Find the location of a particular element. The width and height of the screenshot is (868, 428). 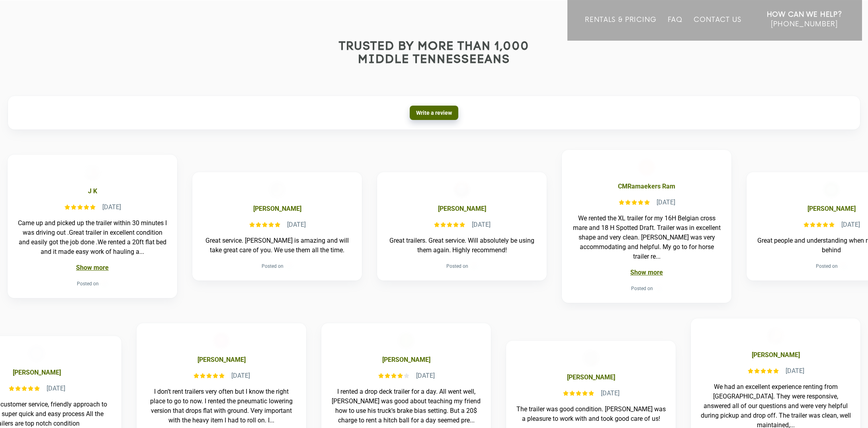

img: David Diaz is located at coordinates (276, 190).